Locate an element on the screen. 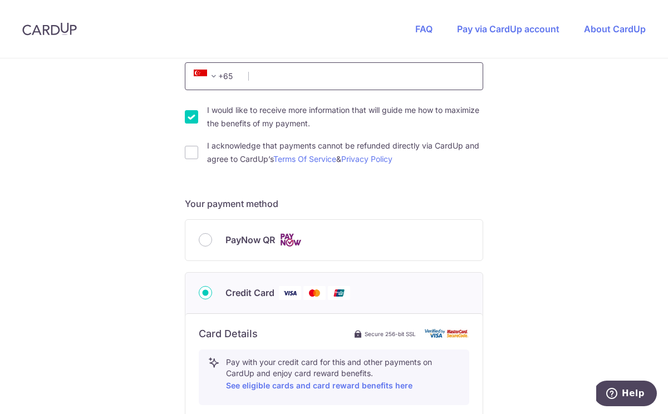 The image size is (668, 414). div: Credit Card Visa Mastercard Union Pay is located at coordinates (334, 293).